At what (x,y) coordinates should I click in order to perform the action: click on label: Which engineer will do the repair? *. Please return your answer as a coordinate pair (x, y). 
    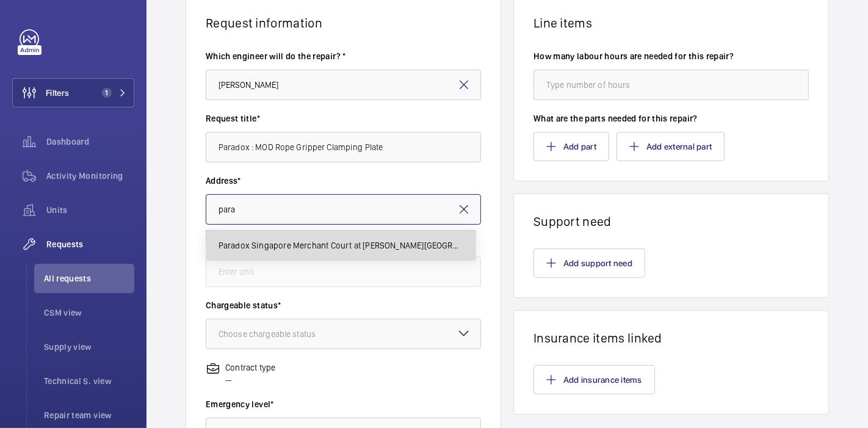
    Looking at the image, I should click on (343, 56).